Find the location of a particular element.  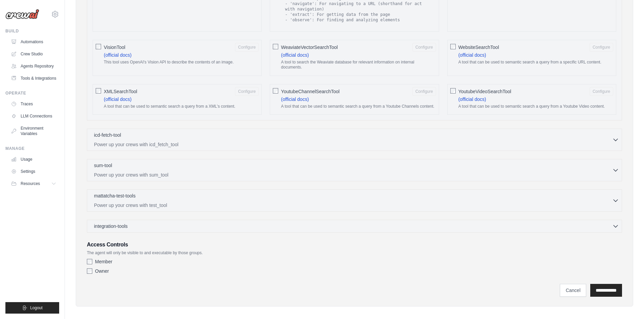

span: YoutubeChannelSearchTool is located at coordinates (310, 91).